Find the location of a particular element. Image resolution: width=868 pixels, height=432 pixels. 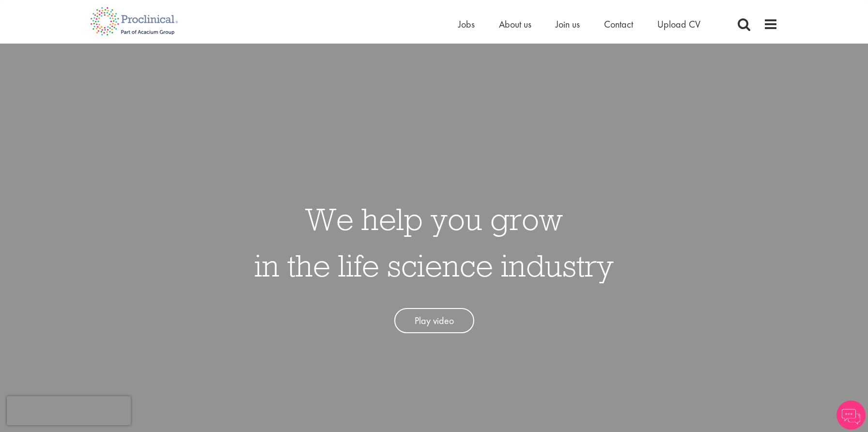

span: Upload CV is located at coordinates (679, 25).